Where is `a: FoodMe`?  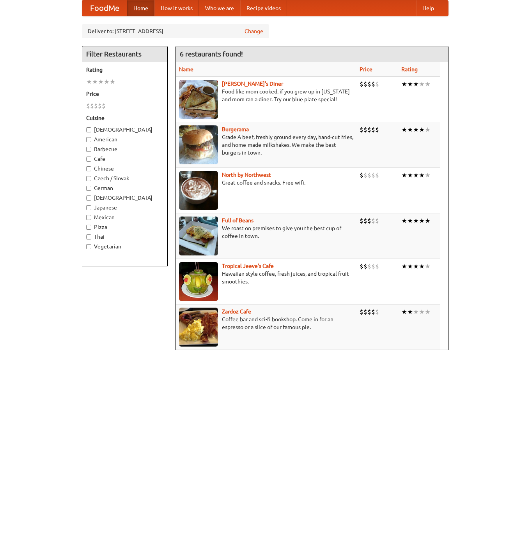 a: FoodMe is located at coordinates (104, 8).